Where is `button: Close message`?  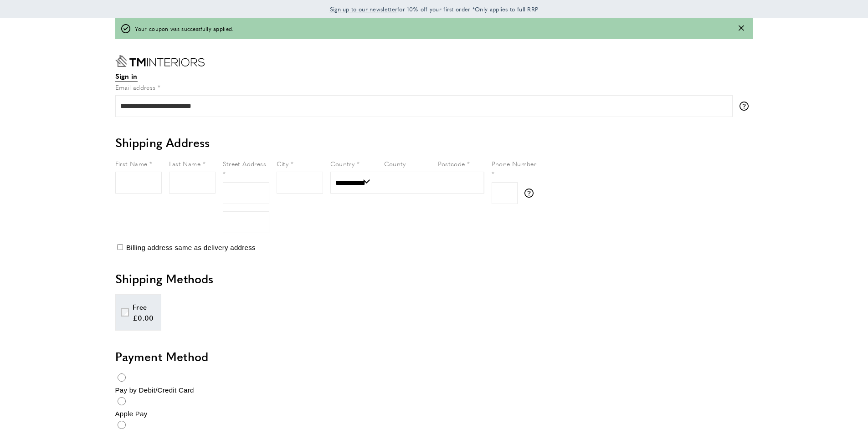 button: Close message is located at coordinates (741, 29).